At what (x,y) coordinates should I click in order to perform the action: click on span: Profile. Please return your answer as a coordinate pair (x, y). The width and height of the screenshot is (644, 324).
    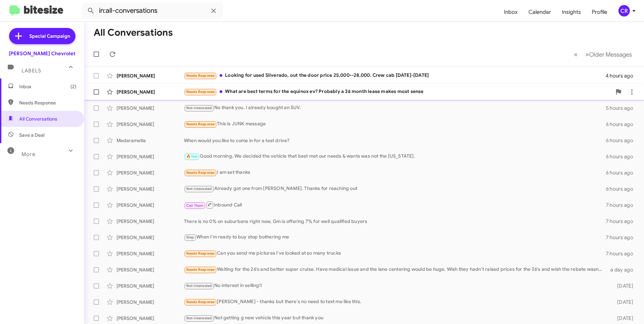
    Looking at the image, I should click on (600, 12).